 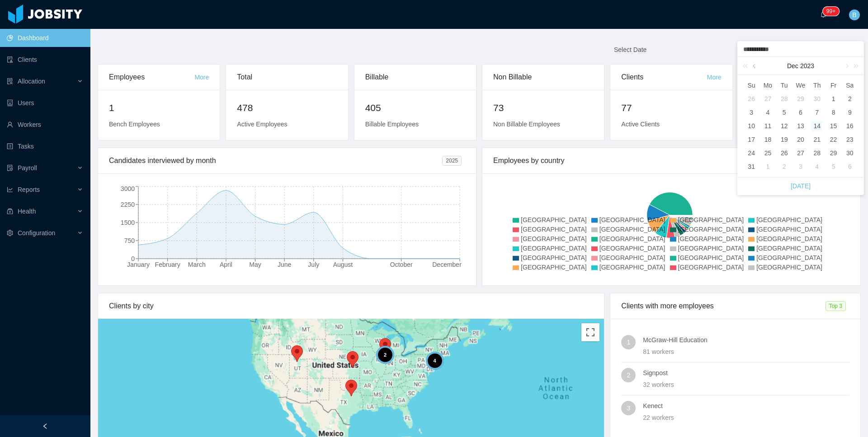 I want to click on i: icon: medicine-box, so click(x=10, y=211).